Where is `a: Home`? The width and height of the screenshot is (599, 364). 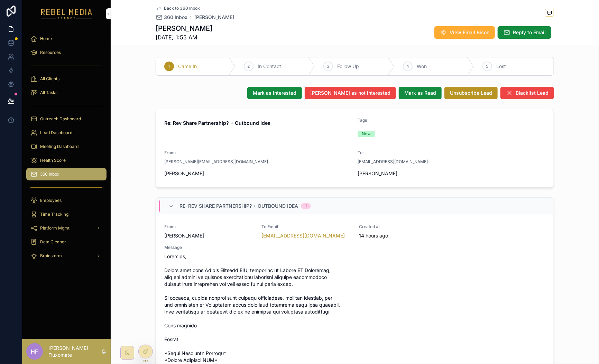
a: Home is located at coordinates (66, 39).